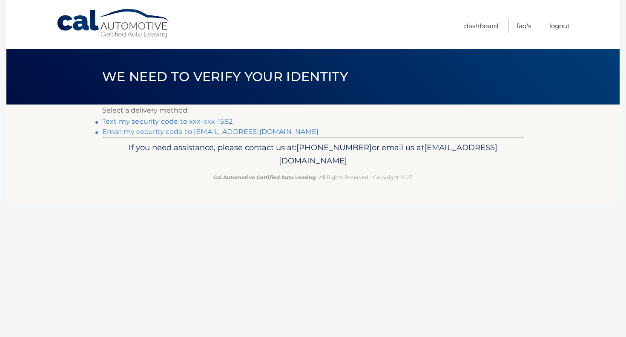  What do you see at coordinates (313, 110) in the screenshot?
I see `p: Select a delivery method:` at bounding box center [313, 110].